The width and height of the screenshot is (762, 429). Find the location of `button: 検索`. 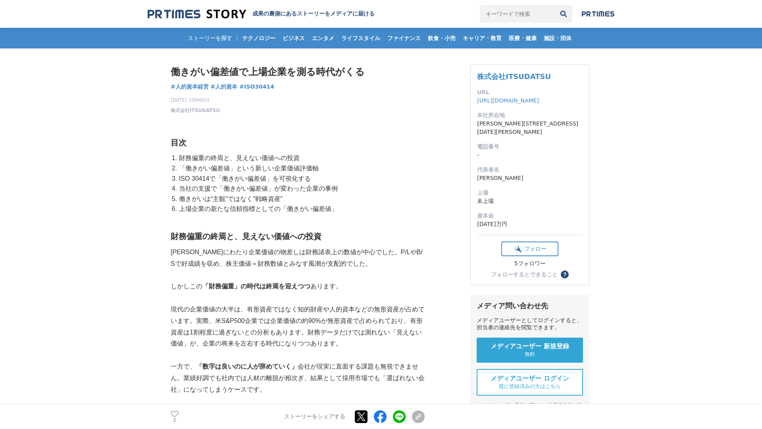

button: 検索 is located at coordinates (564, 14).